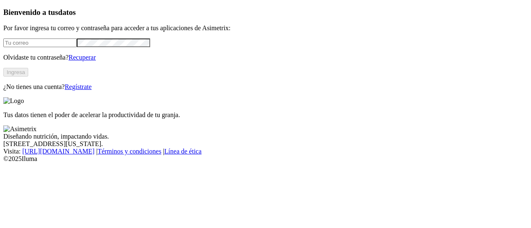 The width and height of the screenshot is (531, 228). Describe the element at coordinates (129, 151) in the screenshot. I see `a: Términos y condiciones` at that location.